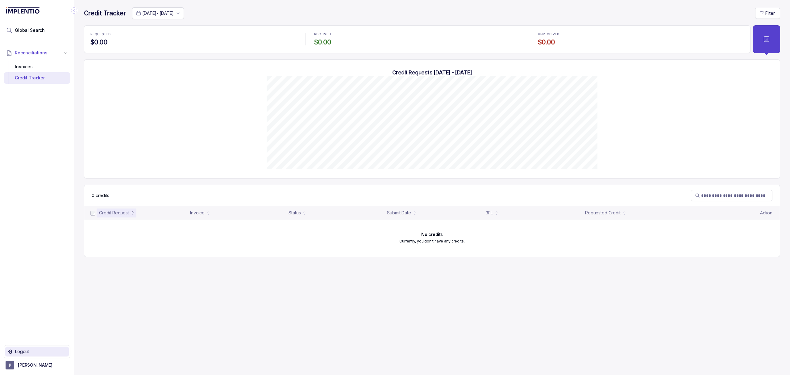 The height and width of the screenshot is (375, 790). What do you see at coordinates (731, 195) in the screenshot?
I see `search: Table Search Bar` at bounding box center [731, 195].